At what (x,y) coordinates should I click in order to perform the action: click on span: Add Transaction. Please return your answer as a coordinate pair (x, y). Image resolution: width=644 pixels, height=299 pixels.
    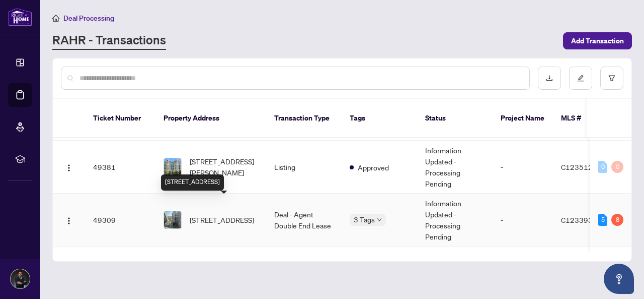
    Looking at the image, I should click on (597, 41).